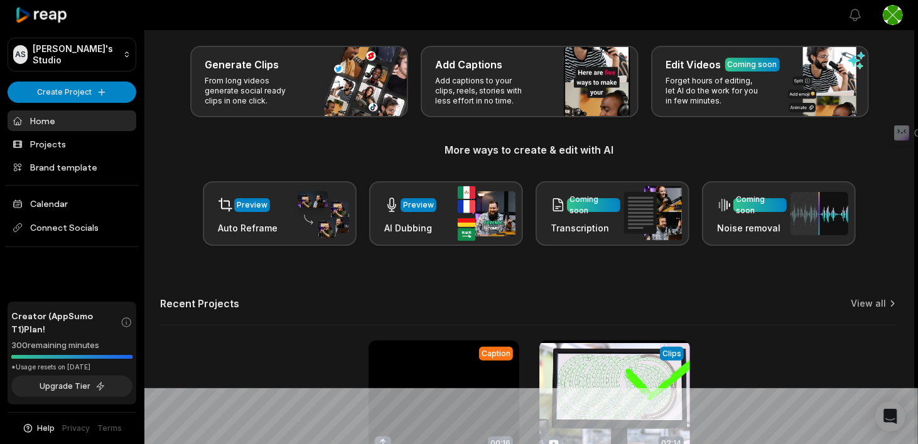 The width and height of the screenshot is (918, 444). What do you see at coordinates (868, 304) in the screenshot?
I see `a: View all` at bounding box center [868, 304].